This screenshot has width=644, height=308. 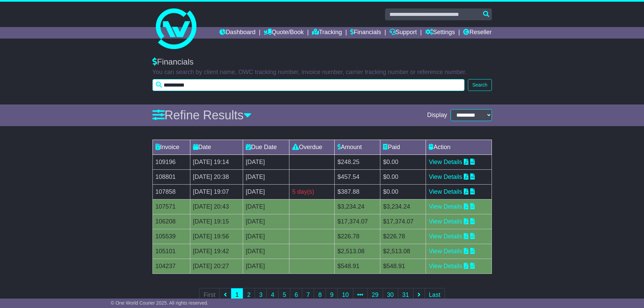 What do you see at coordinates (345, 295) in the screenshot?
I see `a: 10` at bounding box center [345, 295].